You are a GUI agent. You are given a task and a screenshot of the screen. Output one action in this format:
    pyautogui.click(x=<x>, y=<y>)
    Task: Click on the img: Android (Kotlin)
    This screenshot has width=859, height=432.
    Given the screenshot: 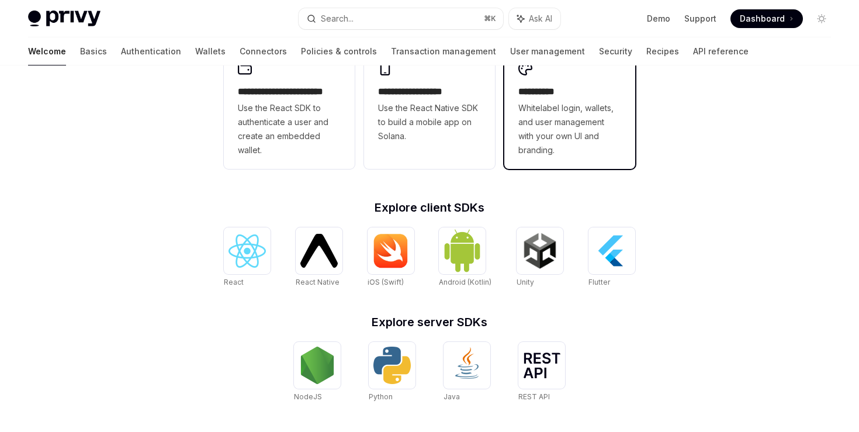 What is the action you would take?
    pyautogui.click(x=462, y=250)
    